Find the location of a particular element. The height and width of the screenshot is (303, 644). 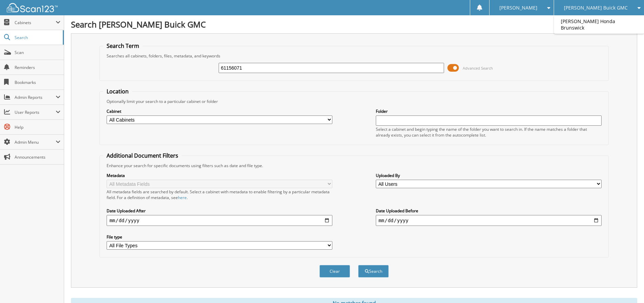

div: Optionally limit your search to a particular cabinet or folder is located at coordinates (354, 101).